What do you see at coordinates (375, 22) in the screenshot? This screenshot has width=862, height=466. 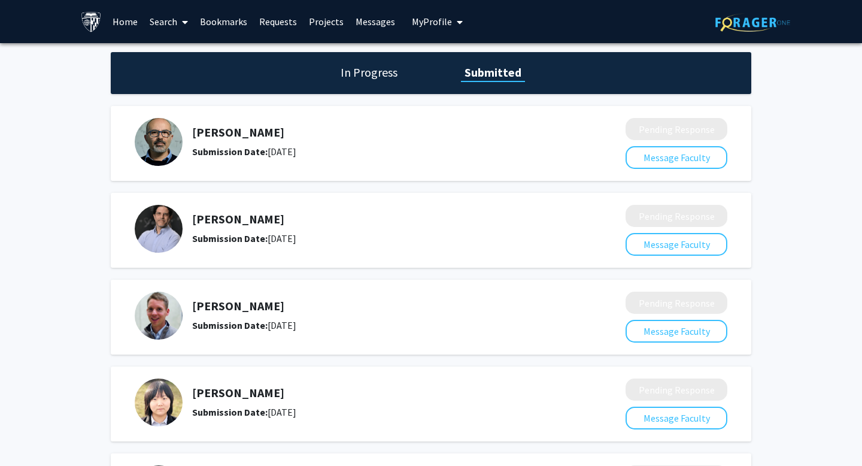 I see `a: Messages` at bounding box center [375, 22].